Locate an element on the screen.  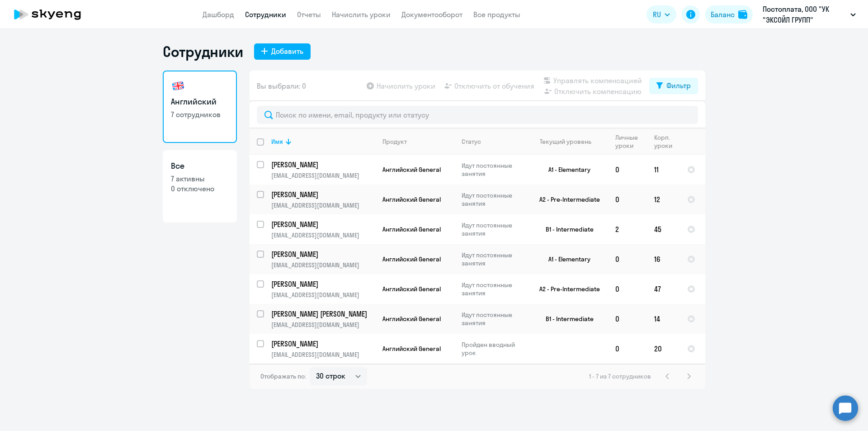
input: Поиск по имени, email, продукту или статусу is located at coordinates (477, 115).